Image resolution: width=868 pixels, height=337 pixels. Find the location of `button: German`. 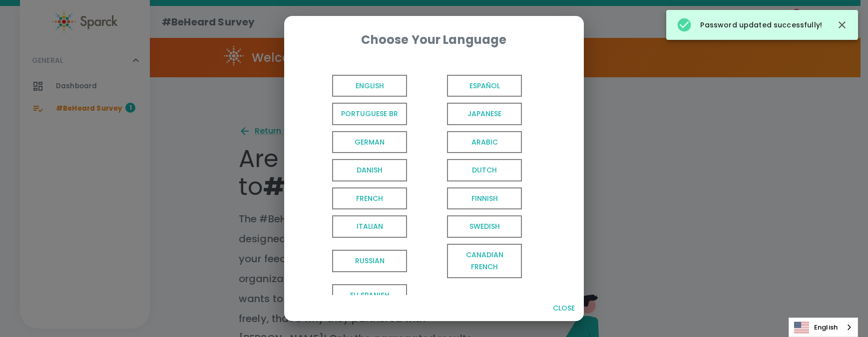

button: German is located at coordinates (353, 142).